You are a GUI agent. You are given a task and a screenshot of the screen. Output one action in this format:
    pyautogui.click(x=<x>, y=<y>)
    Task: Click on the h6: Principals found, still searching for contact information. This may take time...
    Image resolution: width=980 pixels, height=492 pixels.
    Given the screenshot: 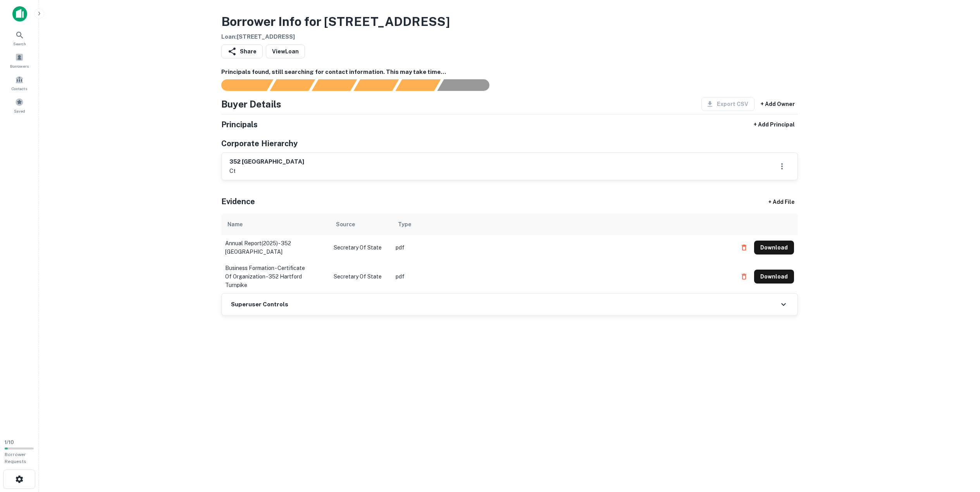 What is the action you would take?
    pyautogui.click(x=509, y=72)
    